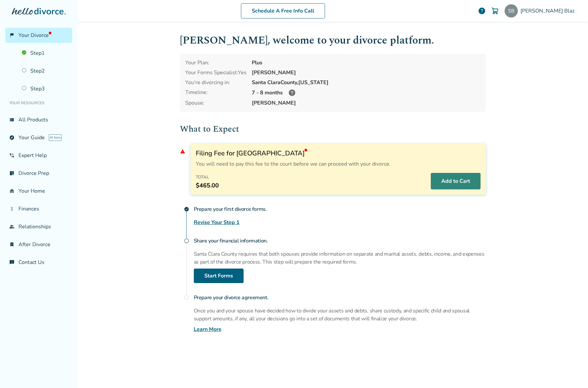 The width and height of the screenshot is (588, 388). Describe the element at coordinates (45, 71) in the screenshot. I see `a: Step2` at that location.